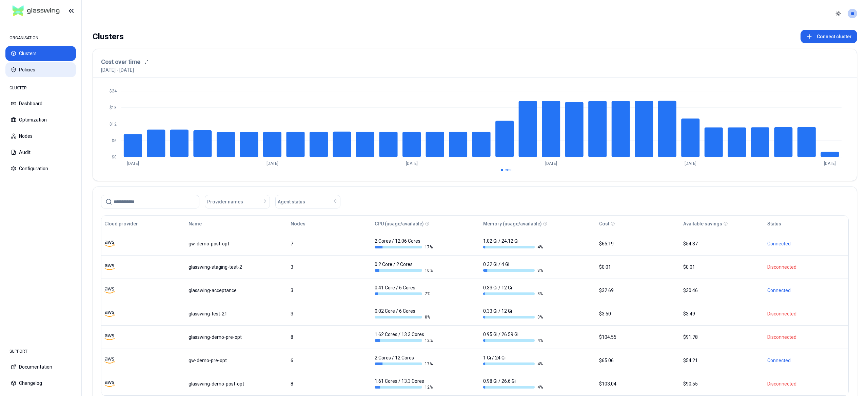  Describe the element at coordinates (638, 244) in the screenshot. I see `div: $65.19` at that location.